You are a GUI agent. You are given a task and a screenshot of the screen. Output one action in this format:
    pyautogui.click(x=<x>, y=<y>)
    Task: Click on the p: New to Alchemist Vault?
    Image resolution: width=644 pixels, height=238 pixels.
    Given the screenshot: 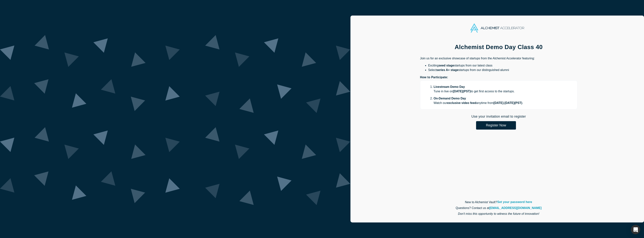 What is the action you would take?
    pyautogui.click(x=499, y=202)
    